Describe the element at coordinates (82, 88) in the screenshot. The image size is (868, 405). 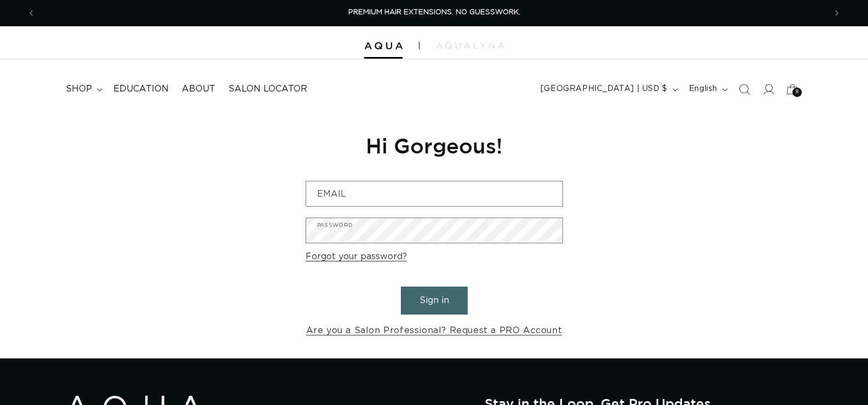
I see `summary: shop` at that location.